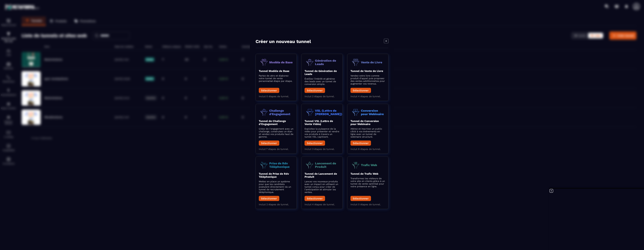 Image resolution: width=644 pixels, height=250 pixels. I want to click on p: Vendez votre livre comme produit d'appel puis proposez des ventes additionnelles pour augmenter v..., so click(368, 80).